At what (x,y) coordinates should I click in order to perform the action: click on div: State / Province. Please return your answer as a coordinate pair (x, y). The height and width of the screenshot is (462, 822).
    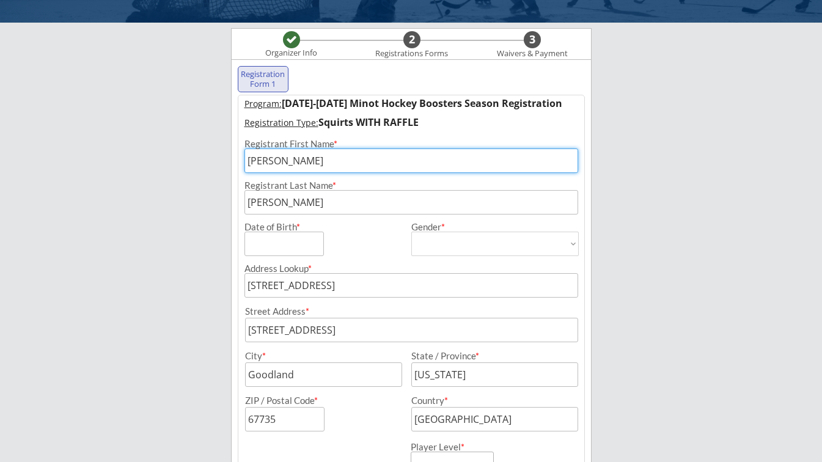
    Looking at the image, I should click on (487, 356).